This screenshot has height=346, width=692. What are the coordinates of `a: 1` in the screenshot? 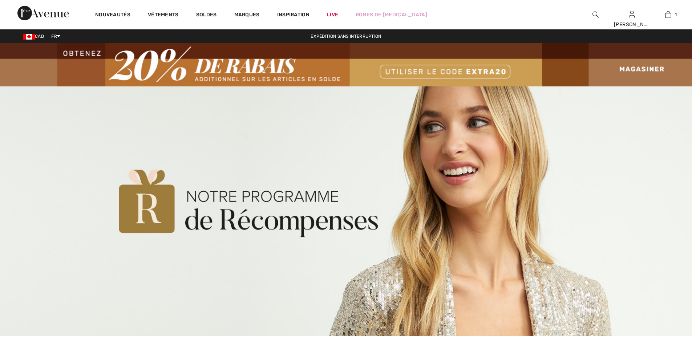 It's located at (668, 15).